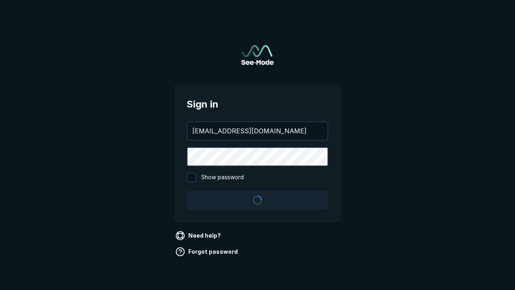 This screenshot has height=290, width=515. Describe the element at coordinates (258, 55) in the screenshot. I see `img: See-Mode Logo` at that location.